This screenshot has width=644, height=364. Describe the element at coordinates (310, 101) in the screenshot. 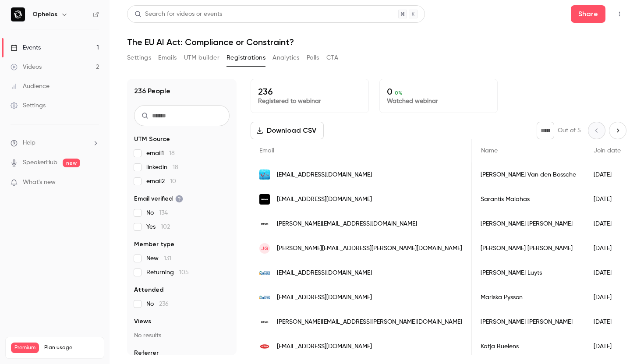

I see `p: Registered to webinar` at that location.